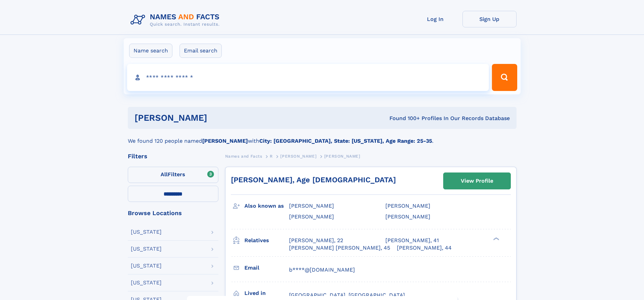 The width and height of the screenshot is (644, 300). I want to click on label: Name search, so click(151, 51).